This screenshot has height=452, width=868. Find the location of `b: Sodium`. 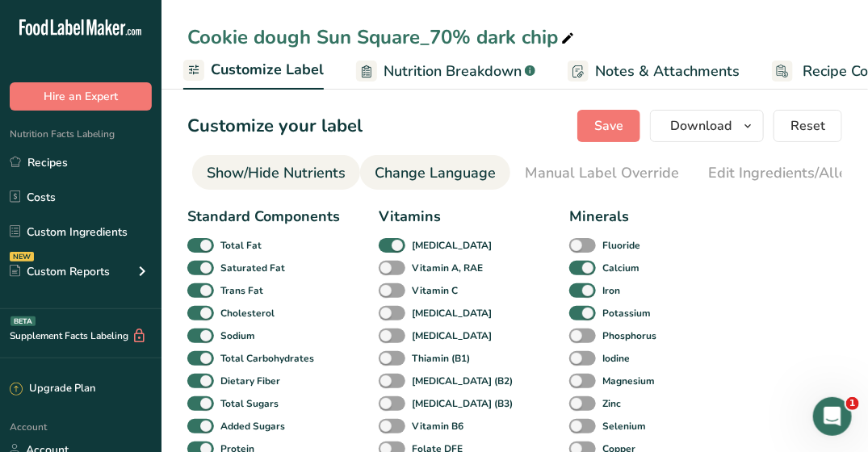

b: Sodium is located at coordinates (238, 336).